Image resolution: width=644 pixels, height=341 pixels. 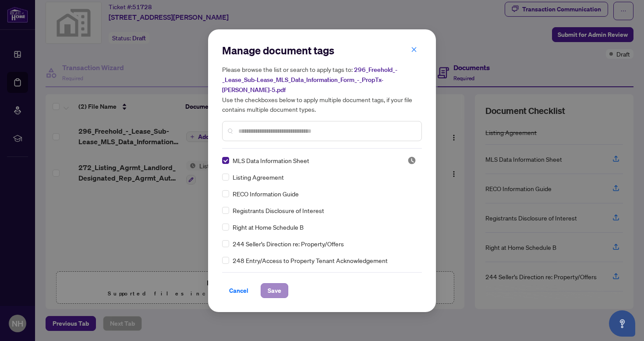 I want to click on span: 244 Seller’s Direction re: Property/Offers, so click(x=288, y=244).